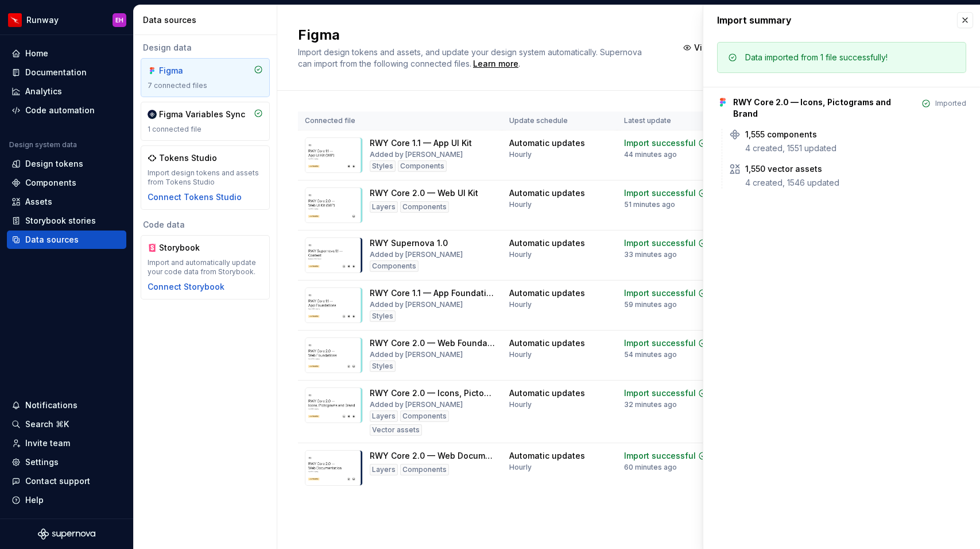 This screenshot has width=980, height=549. I want to click on a: Assets, so click(67, 202).